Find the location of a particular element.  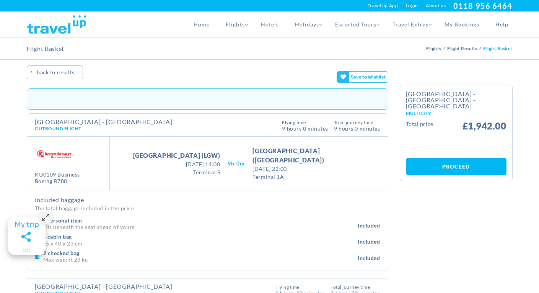

div: Embedded experience is located at coordinates (207, 99).